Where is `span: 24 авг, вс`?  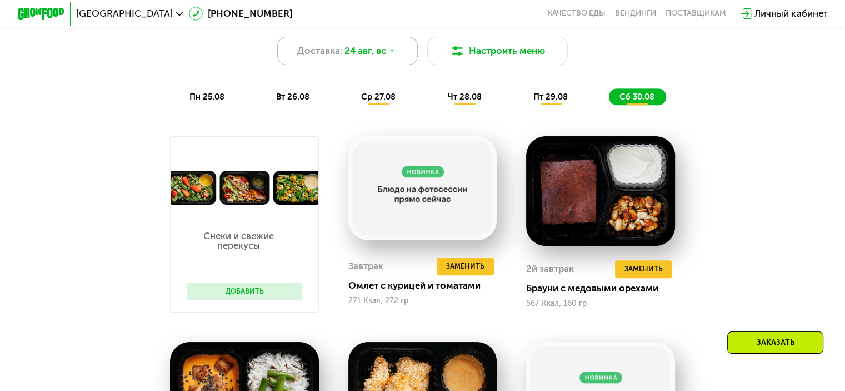
span: 24 авг, вс is located at coordinates (365, 51).